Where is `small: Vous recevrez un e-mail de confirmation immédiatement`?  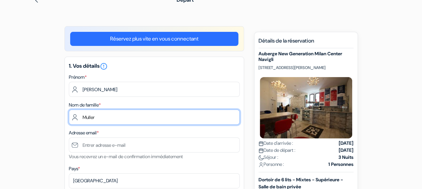
small: Vous recevrez un e-mail de confirmation immédiatement is located at coordinates (126, 157).